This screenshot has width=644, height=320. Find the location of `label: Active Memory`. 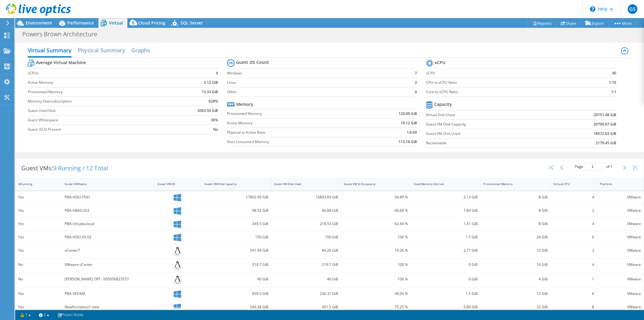

label: Active Memory is located at coordinates (294, 123).